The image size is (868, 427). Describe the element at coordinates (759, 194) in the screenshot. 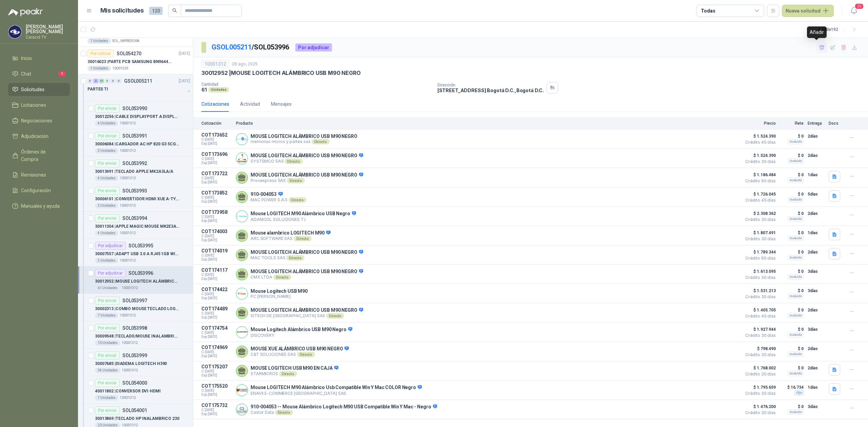

I see `span: $ 1.726.045` at that location.